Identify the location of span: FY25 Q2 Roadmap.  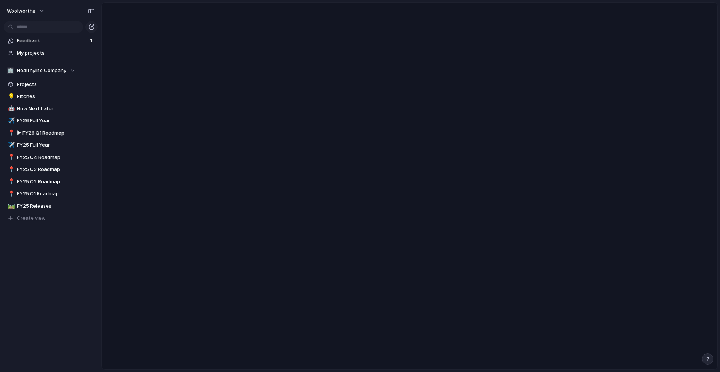
(56, 182).